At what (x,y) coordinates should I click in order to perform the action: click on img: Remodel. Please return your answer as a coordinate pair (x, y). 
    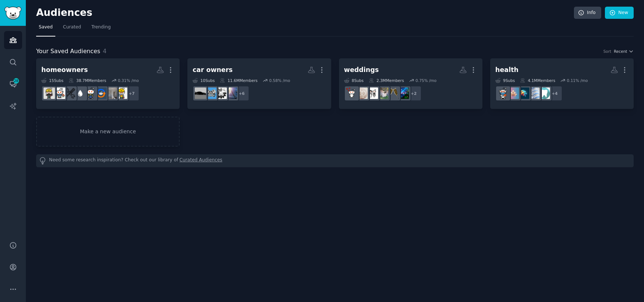
    Looking at the image, I should click on (111, 93).